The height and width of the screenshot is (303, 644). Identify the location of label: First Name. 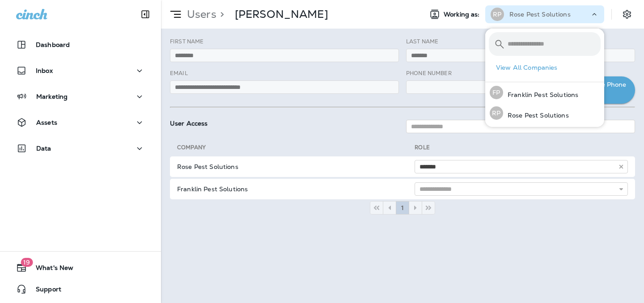
(186, 42).